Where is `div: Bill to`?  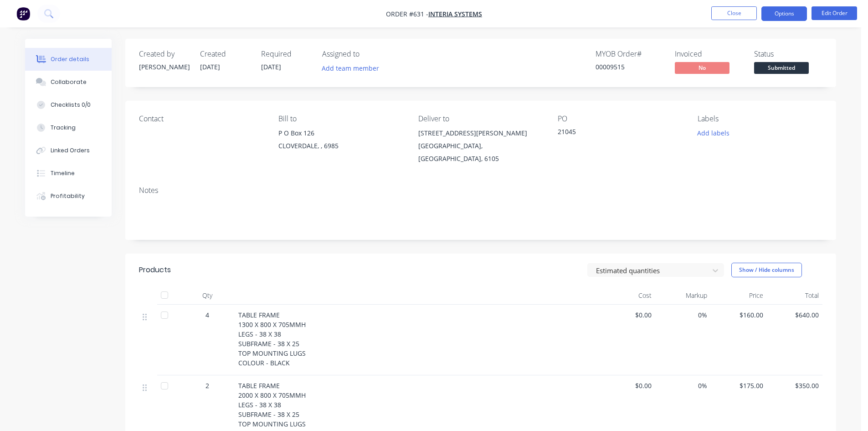 div: Bill to is located at coordinates (341, 119).